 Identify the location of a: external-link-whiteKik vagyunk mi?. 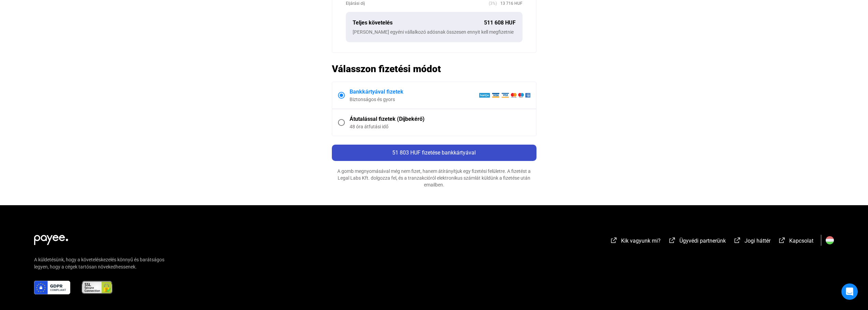
(635, 242).